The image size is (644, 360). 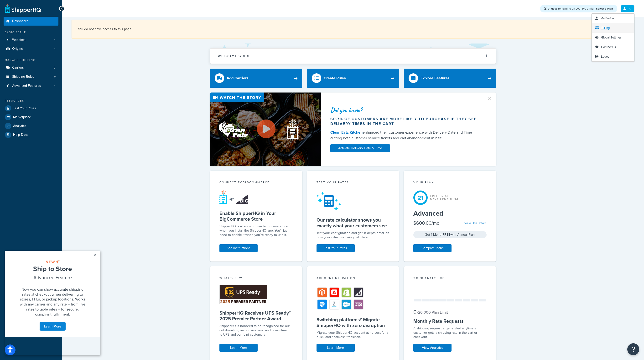 What do you see at coordinates (360, 148) in the screenshot?
I see `a: Activate Delivery Date & Time` at bounding box center [360, 148].